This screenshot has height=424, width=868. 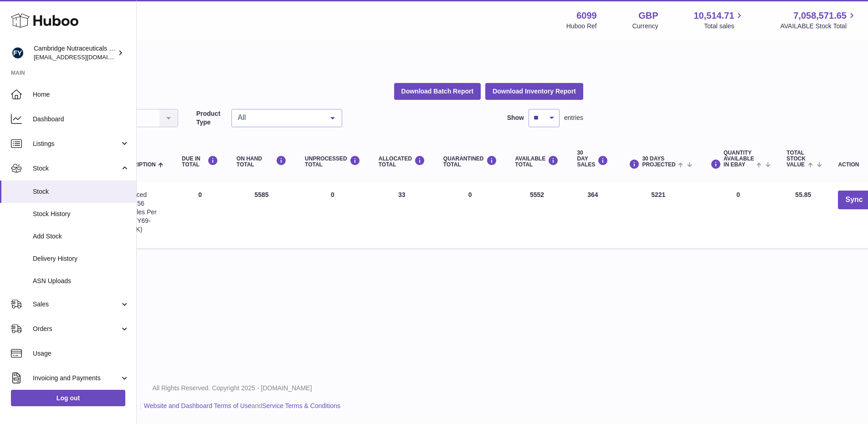 What do you see at coordinates (240, 406) in the screenshot?
I see `li: and` at bounding box center [240, 406].